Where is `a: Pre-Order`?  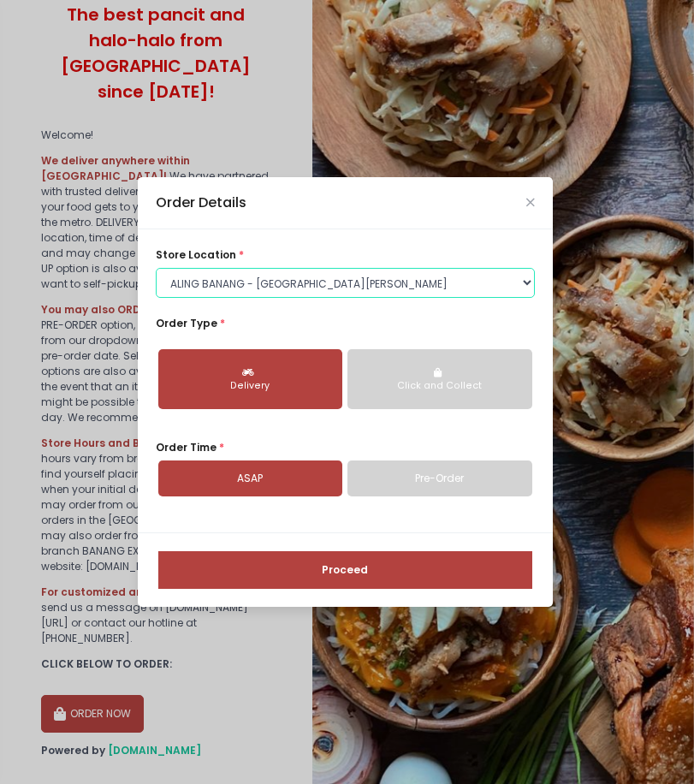 a: Pre-Order is located at coordinates (440, 478).